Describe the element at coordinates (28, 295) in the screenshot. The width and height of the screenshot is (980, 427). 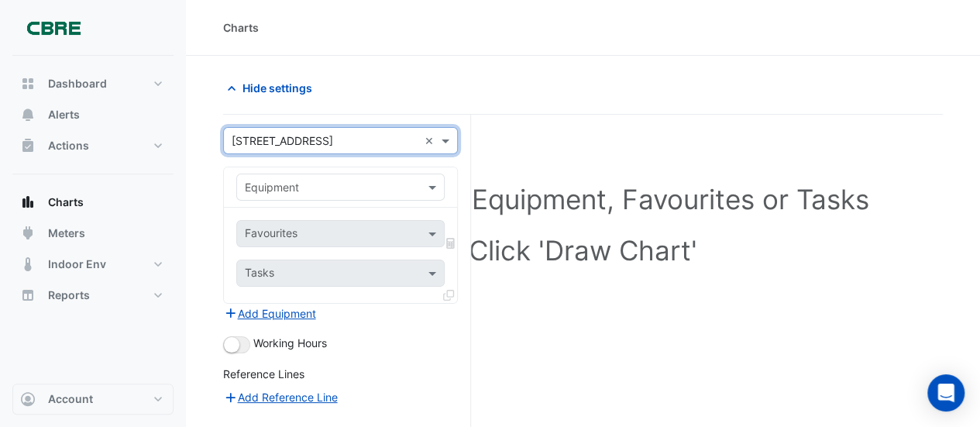
I see `app-icon: Reports` at that location.